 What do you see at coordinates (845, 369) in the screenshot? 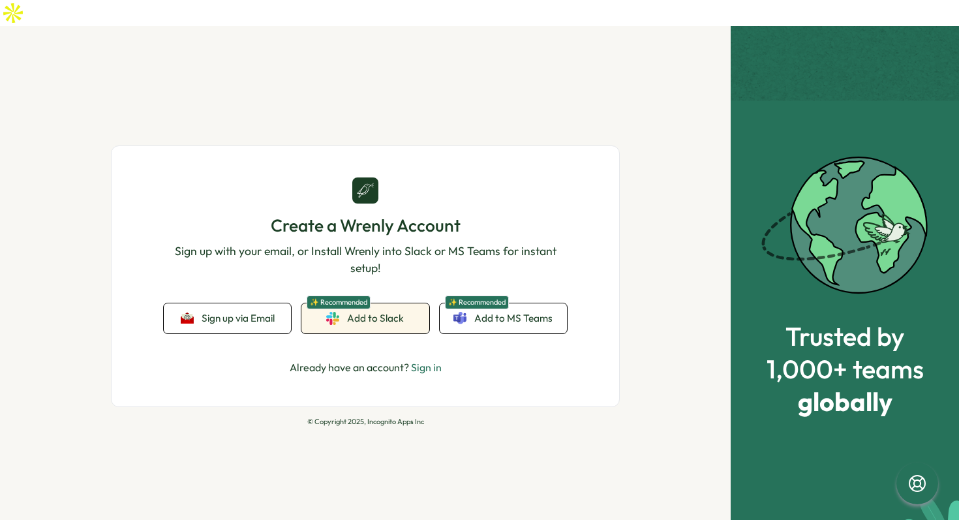
I see `span: 1,000+ teams` at bounding box center [845, 369].